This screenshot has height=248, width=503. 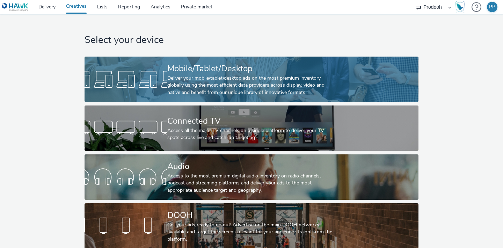 What do you see at coordinates (250, 85) in the screenshot?
I see `div: Deliver your mobile/tablet/desktop ads on the most premium inventory globally using the most effi...` at bounding box center [250, 85].